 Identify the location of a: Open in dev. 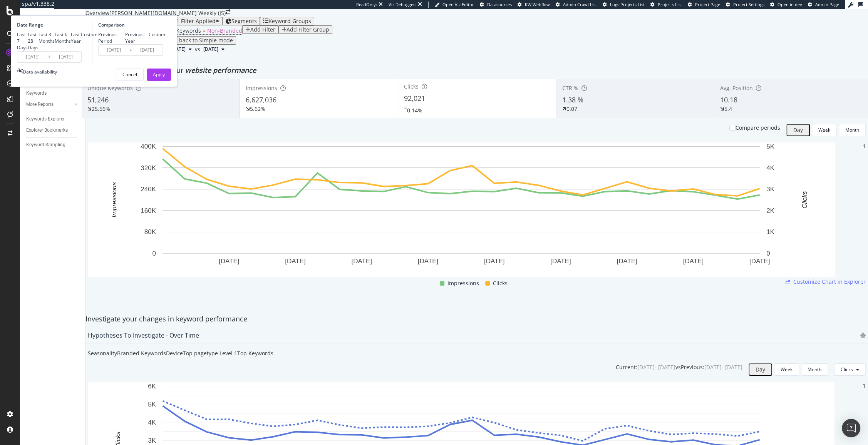
(786, 5).